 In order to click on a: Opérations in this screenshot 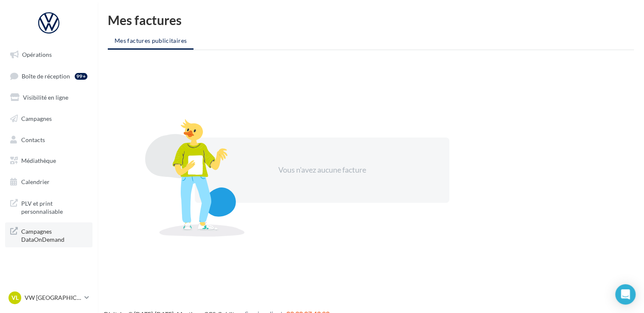, I will do `click(49, 55)`.